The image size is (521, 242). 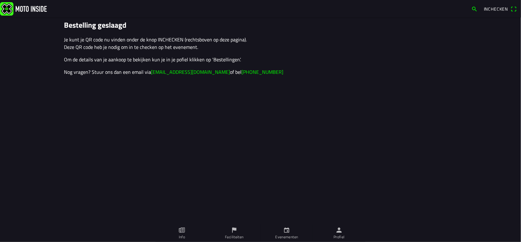 I want to click on span: Inchecken, so click(x=496, y=9).